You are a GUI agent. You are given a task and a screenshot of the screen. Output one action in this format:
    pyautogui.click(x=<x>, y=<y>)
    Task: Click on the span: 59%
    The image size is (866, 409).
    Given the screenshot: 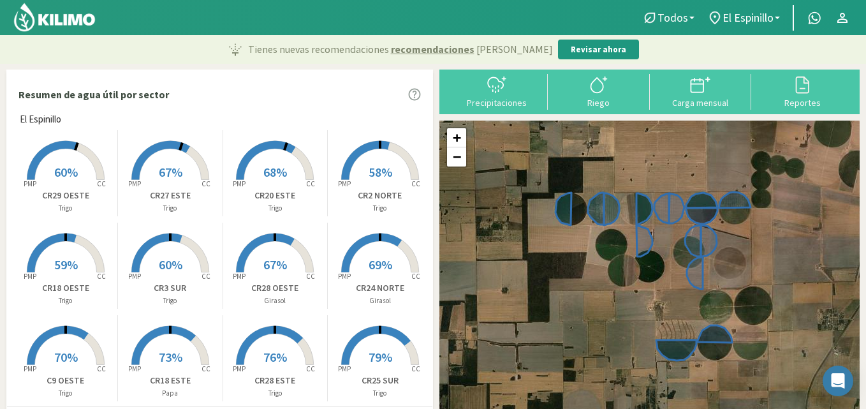 What is the action you would take?
    pyautogui.click(x=66, y=264)
    